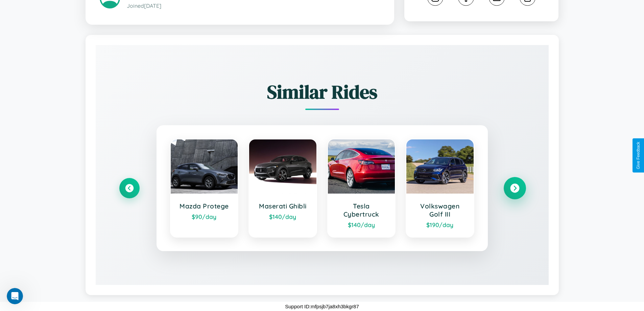 Image resolution: width=644 pixels, height=311 pixels. Describe the element at coordinates (362, 188) in the screenshot. I see `a: Tesla Cybertruck$140/day` at that location.